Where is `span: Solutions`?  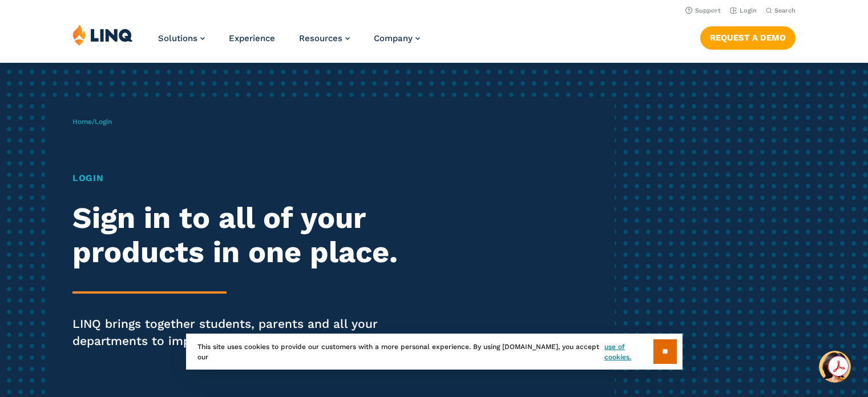
span: Solutions is located at coordinates (178, 38).